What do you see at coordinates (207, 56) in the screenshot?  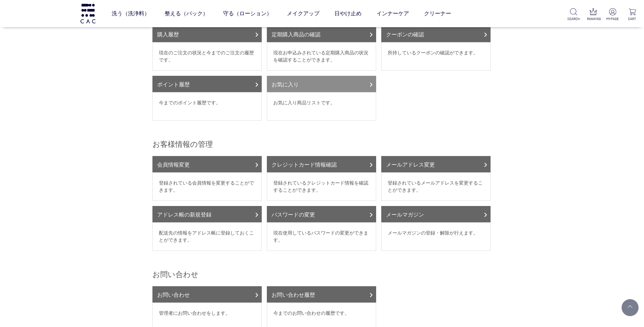 I see `dd: 現在のご注文の状況と今までのご注文の履歴です。` at bounding box center [207, 56].